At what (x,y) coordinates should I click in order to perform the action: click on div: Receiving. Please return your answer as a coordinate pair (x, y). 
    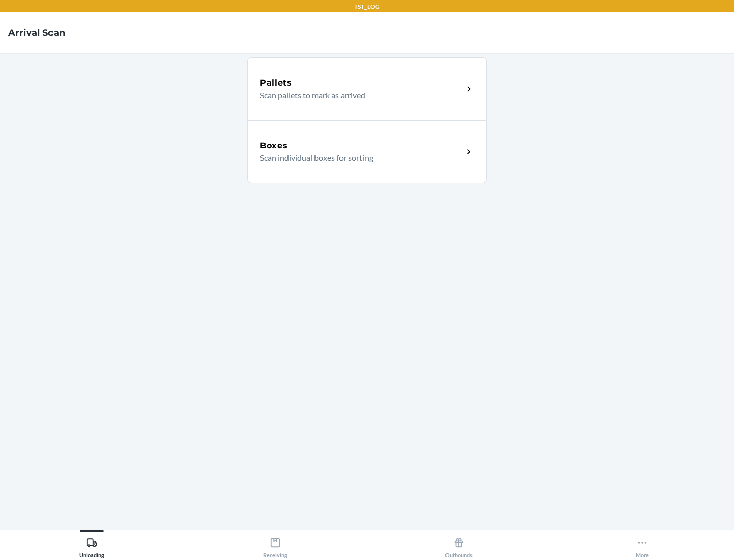
    Looking at the image, I should click on (275, 546).